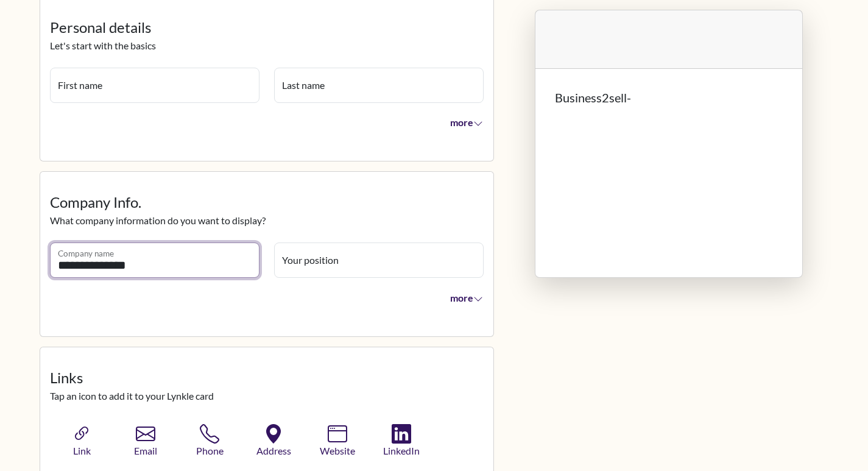  Describe the element at coordinates (267, 377) in the screenshot. I see `legend: Links` at that location.